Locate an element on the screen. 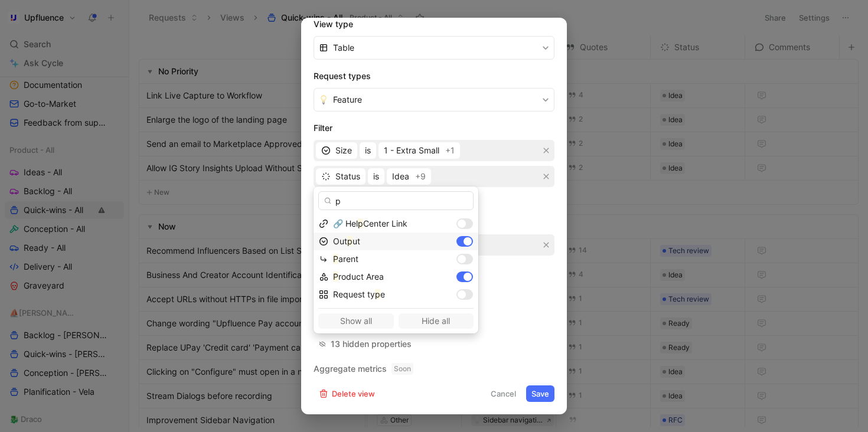 Image resolution: width=868 pixels, height=432 pixels. span: e is located at coordinates (382, 294).